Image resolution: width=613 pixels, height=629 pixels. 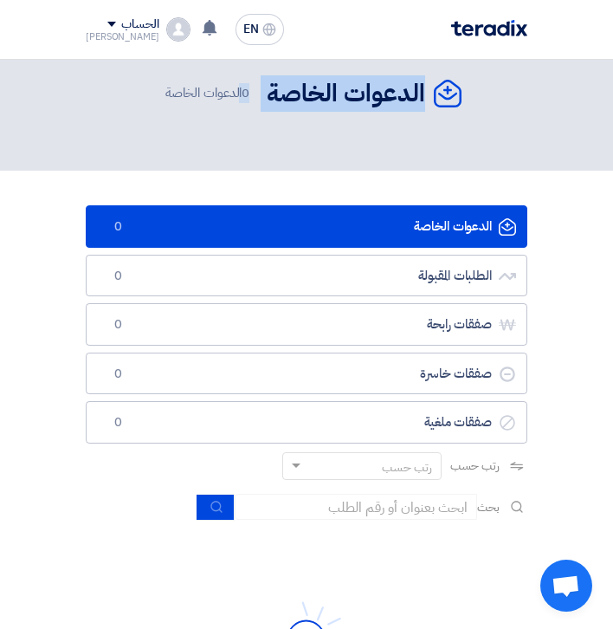 I want to click on span: الدعوات الخاصة, so click(x=210, y=93).